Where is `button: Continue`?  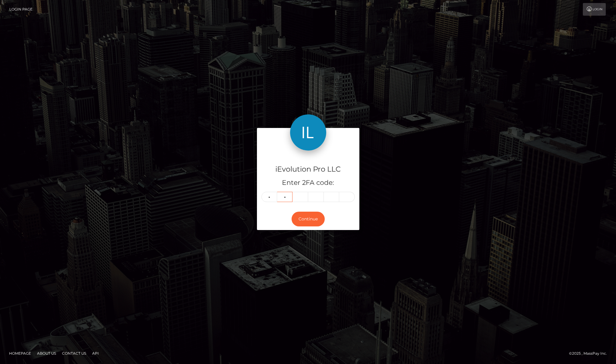
button: Continue is located at coordinates (308, 219).